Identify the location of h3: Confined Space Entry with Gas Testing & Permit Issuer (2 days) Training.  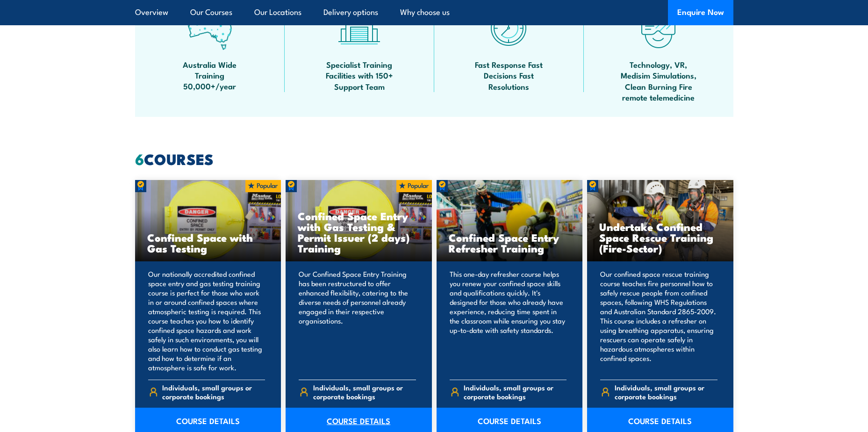
(358, 232).